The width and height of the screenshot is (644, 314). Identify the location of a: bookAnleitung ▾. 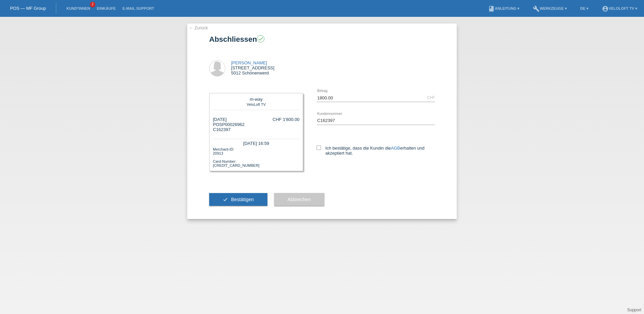
(503, 8).